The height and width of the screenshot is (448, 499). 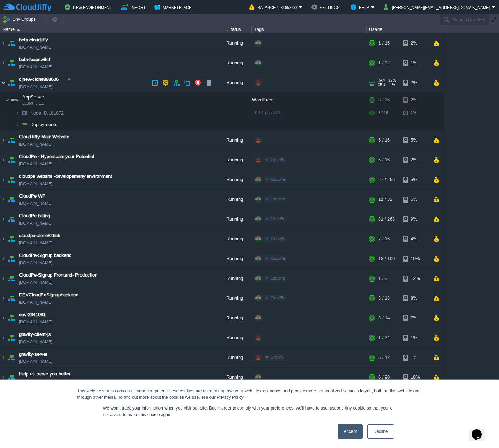 I want to click on p: We won't track your information when you visit our site. But in order to comply with your prefere..., so click(x=250, y=411).